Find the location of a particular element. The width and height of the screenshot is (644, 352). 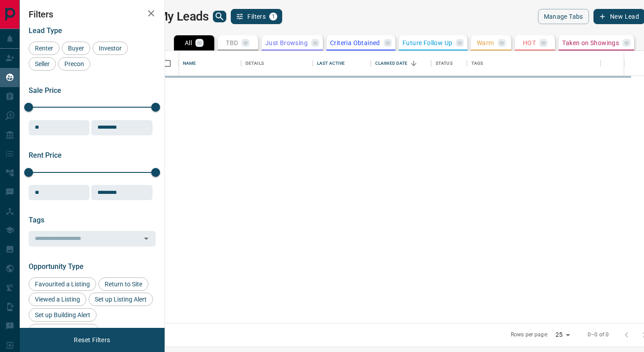

p: Rows per page: is located at coordinates (529, 334).